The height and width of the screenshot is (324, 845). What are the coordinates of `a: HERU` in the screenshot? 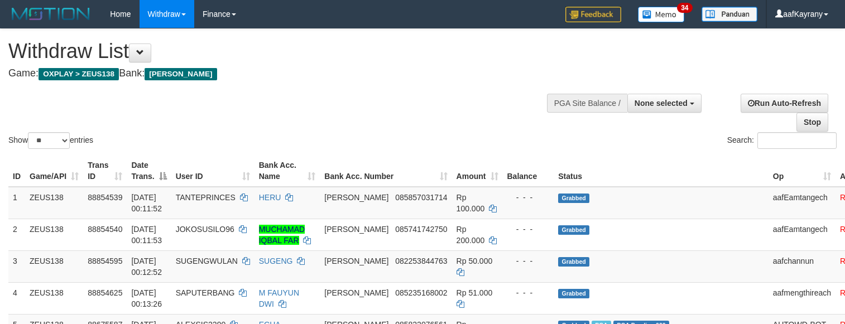 It's located at (270, 198).